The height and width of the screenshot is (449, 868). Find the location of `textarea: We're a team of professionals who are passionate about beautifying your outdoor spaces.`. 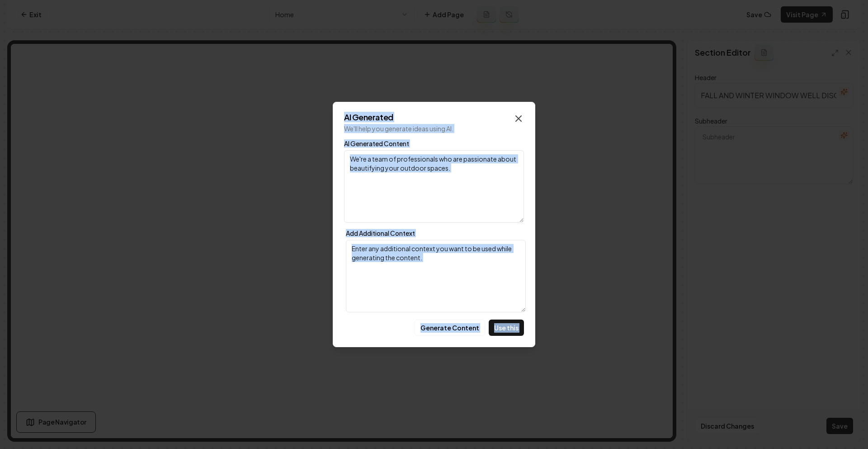

textarea: We're a team of professionals who are passionate about beautifying your outdoor spaces. is located at coordinates (434, 187).